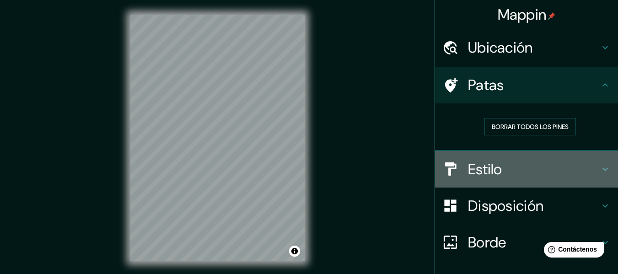 Image resolution: width=618 pixels, height=274 pixels. I want to click on img: pin-icon.png, so click(552, 16).